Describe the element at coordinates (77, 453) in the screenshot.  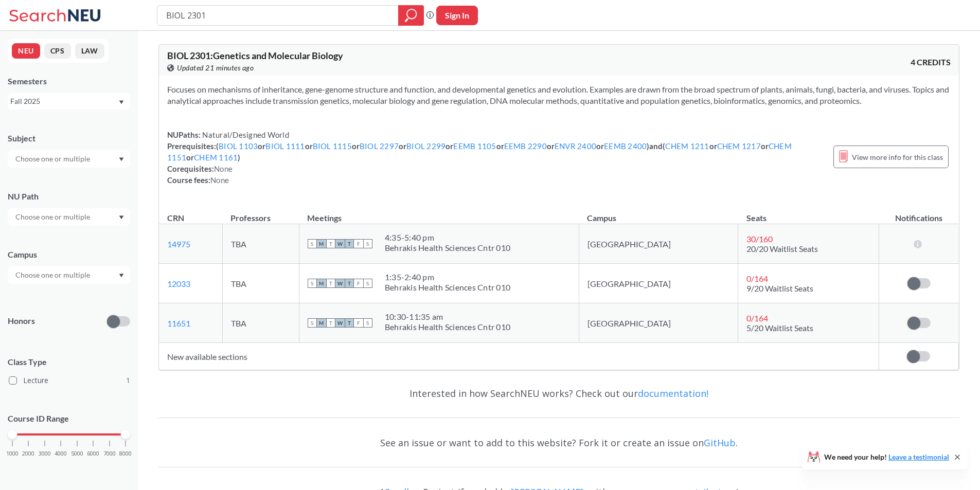
I see `span: 5000` at that location.